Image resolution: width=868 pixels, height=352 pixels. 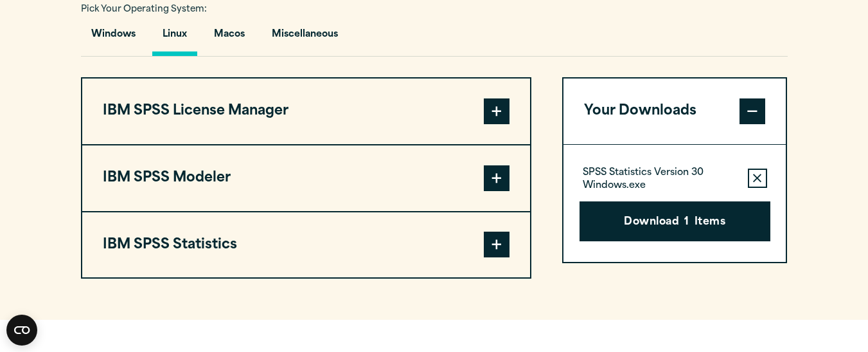 I want to click on button: Linux, so click(x=175, y=37).